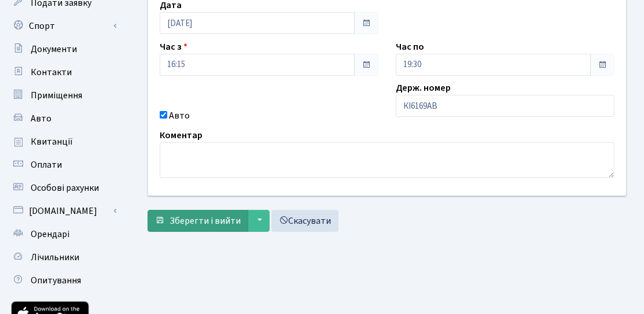  What do you see at coordinates (56, 280) in the screenshot?
I see `span: Опитування` at bounding box center [56, 280].